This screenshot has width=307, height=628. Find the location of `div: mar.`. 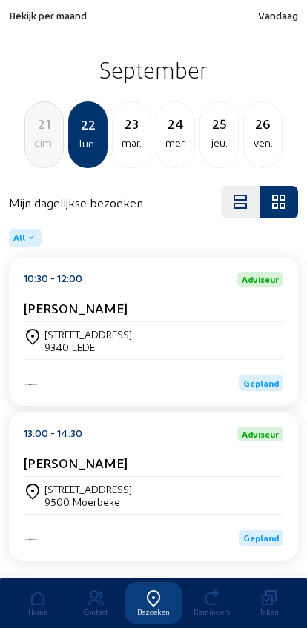

div: mar. is located at coordinates (131, 143).